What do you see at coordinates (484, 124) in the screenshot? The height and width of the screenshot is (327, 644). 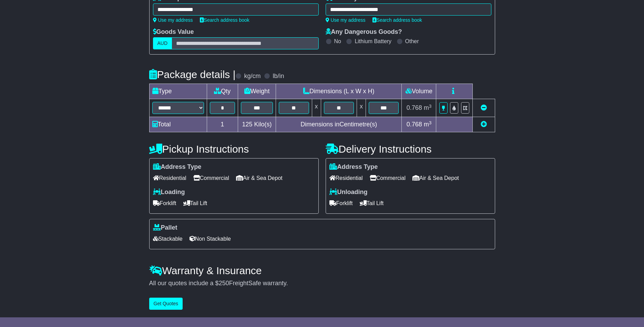 I see `a: Add new item` at bounding box center [484, 124].